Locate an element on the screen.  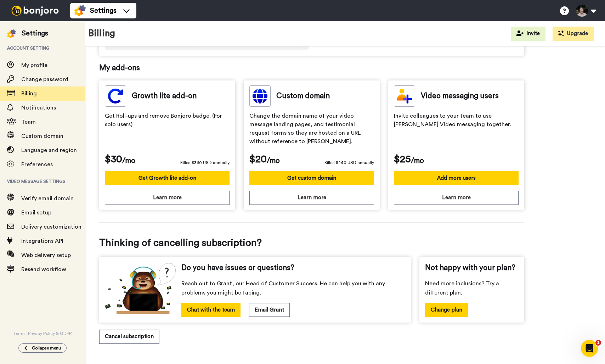
span: Web delivery setup is located at coordinates (46, 255).